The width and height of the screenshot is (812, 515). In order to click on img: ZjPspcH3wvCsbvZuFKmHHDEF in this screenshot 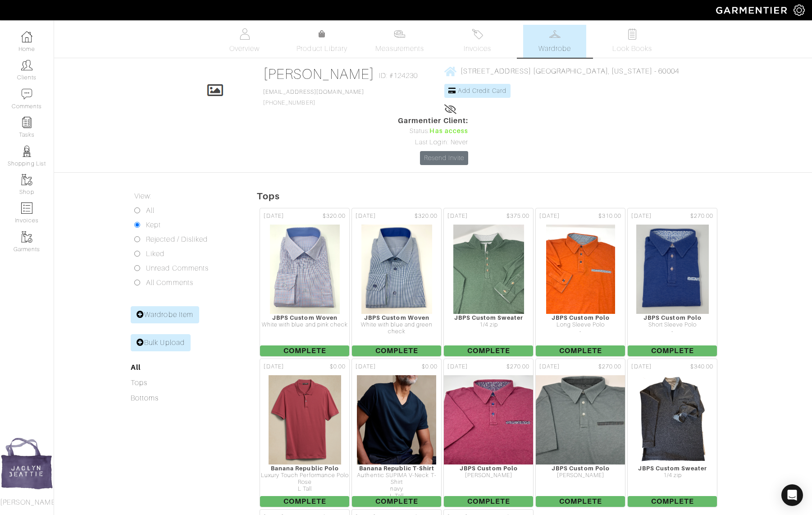, I will do `click(397, 269)`.